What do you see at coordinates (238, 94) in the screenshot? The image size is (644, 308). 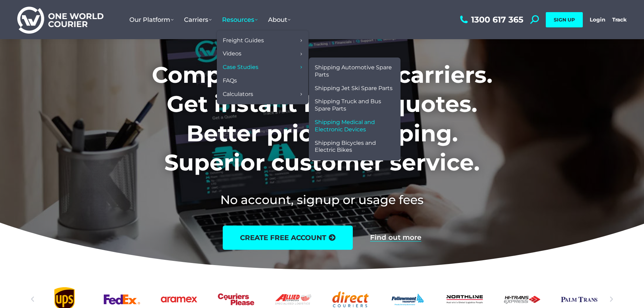 I see `span: Calculators` at bounding box center [238, 94].